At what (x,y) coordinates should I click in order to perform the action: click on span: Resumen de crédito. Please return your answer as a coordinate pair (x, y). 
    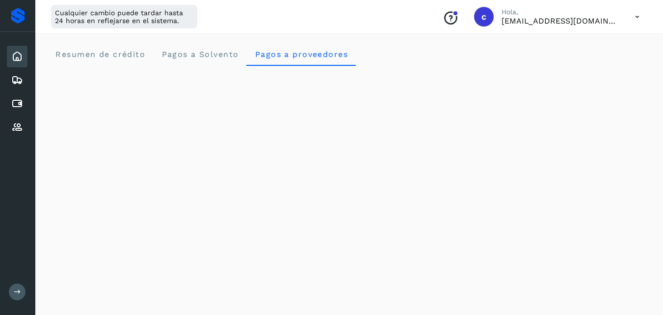
    Looking at the image, I should click on (100, 54).